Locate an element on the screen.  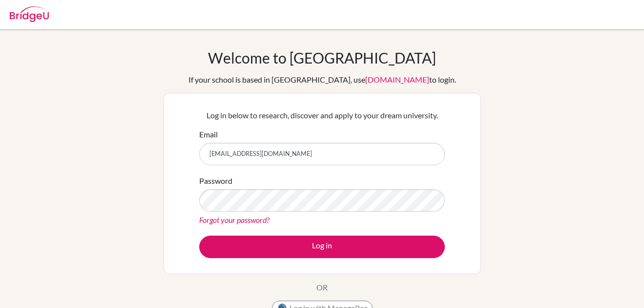
button: Log in is located at coordinates (322, 247).